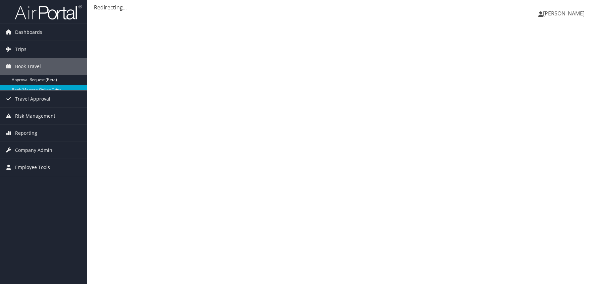 This screenshot has height=284, width=598. I want to click on div: Redirecting..., so click(342, 7).